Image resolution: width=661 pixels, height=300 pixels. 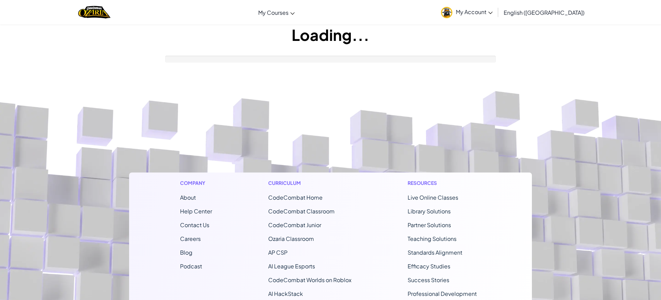 I want to click on a: Professional Development, so click(x=442, y=294).